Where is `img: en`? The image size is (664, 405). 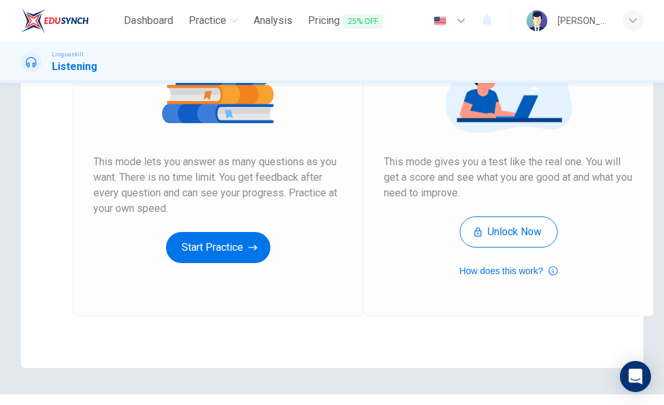
img: en is located at coordinates (439, 21).